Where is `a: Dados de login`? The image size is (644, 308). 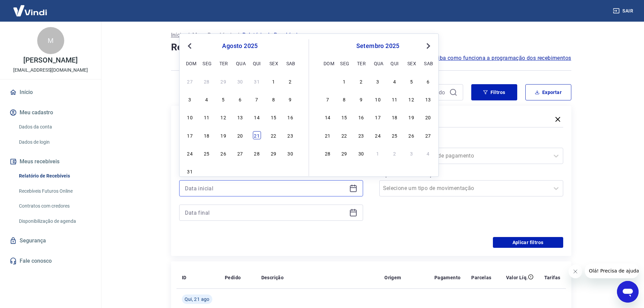 a: Dados de login is located at coordinates (54, 142).